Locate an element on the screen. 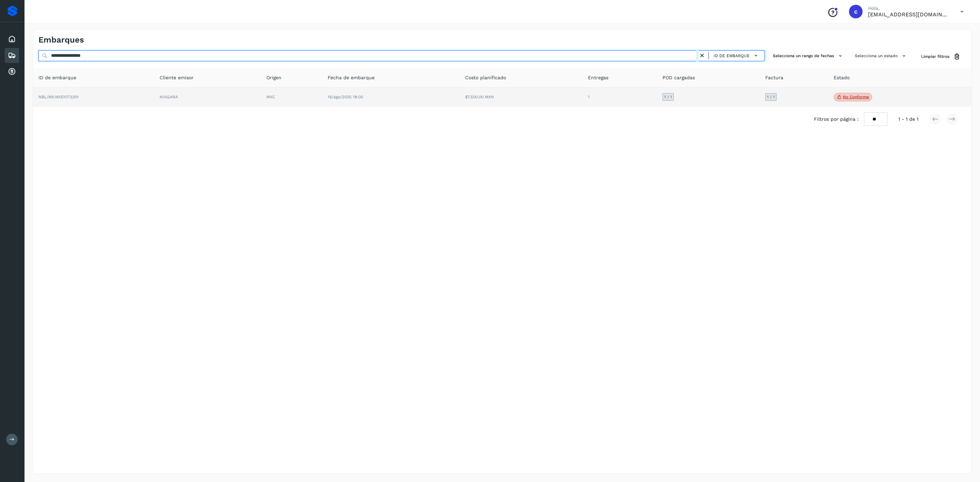 The height and width of the screenshot is (482, 980). span: Factura is located at coordinates (774, 78).